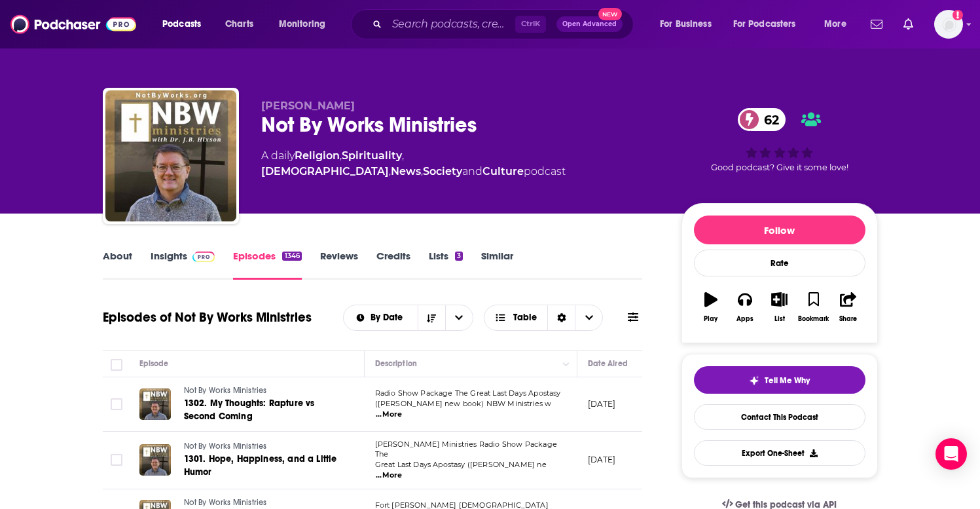  Describe the element at coordinates (780, 319) in the screenshot. I see `div: List` at that location.